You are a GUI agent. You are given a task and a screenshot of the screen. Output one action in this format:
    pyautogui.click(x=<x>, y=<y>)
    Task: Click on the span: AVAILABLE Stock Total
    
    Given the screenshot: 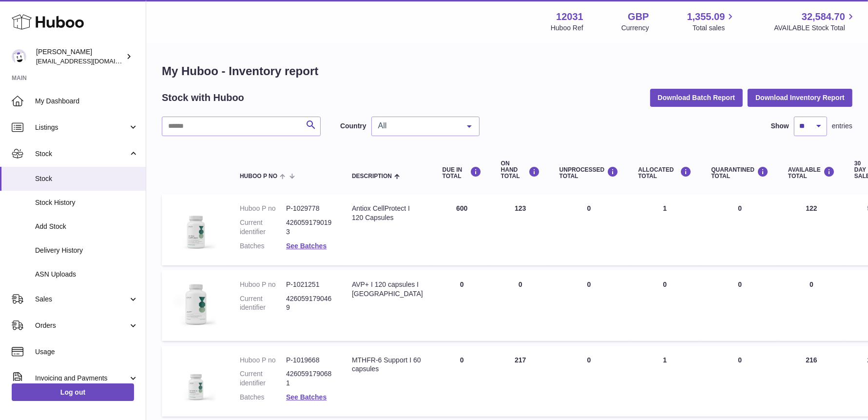 What is the action you would take?
    pyautogui.click(x=814, y=28)
    